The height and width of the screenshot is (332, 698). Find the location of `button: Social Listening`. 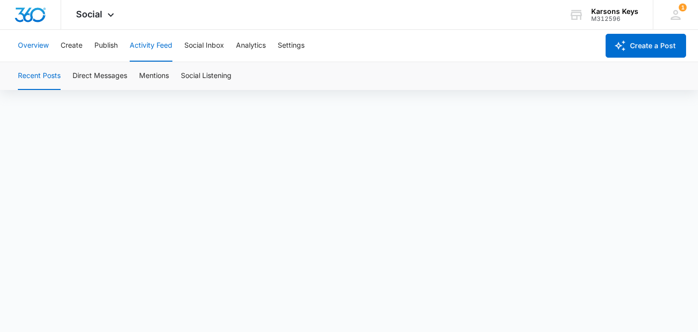

button: Social Listening is located at coordinates (206, 76).